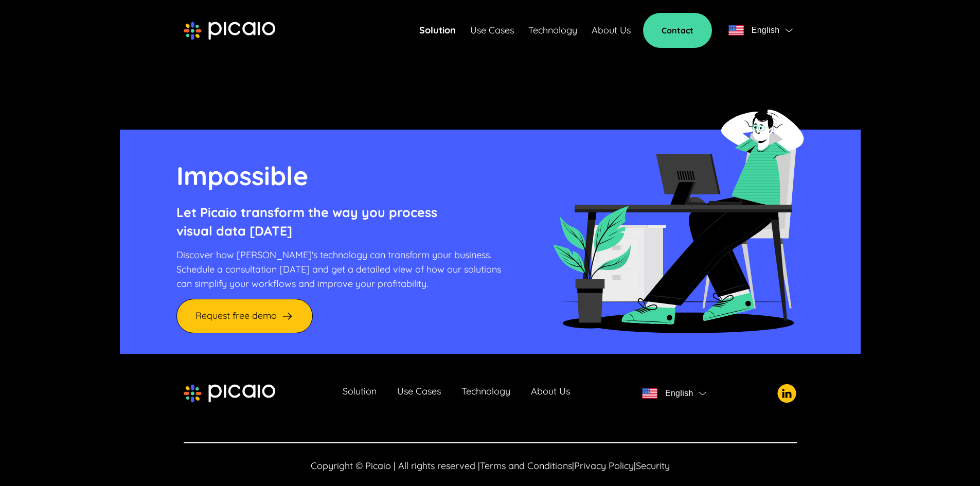 This screenshot has height=486, width=980. What do you see at coordinates (652, 465) in the screenshot?
I see `a: Security` at bounding box center [652, 465].